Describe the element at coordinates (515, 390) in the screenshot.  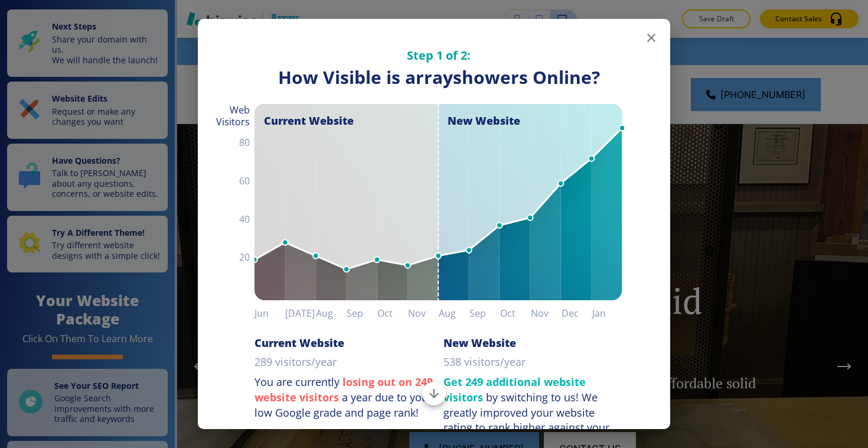
I see `strong: Get 249 additional website visitors` at that location.